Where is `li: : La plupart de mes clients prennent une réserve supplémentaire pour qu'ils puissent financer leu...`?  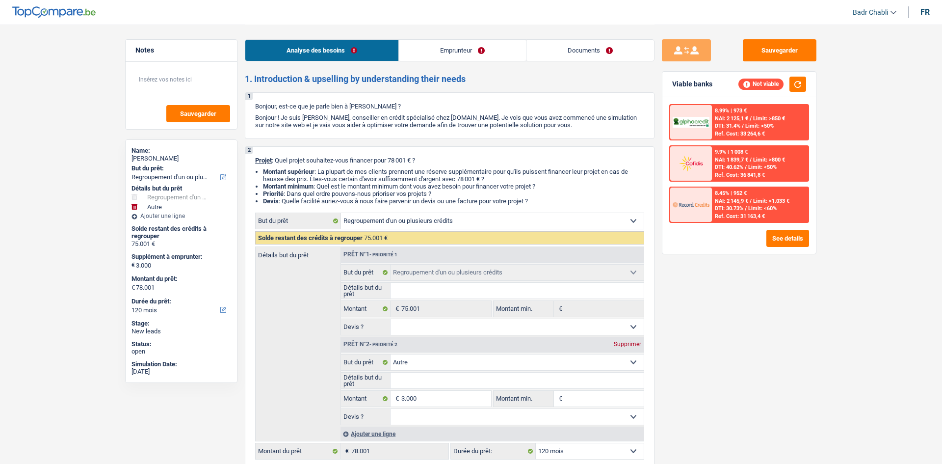
li: : La plupart de mes clients prennent une réserve supplémentaire pour qu'ils puissent financer leu... is located at coordinates (454, 175).